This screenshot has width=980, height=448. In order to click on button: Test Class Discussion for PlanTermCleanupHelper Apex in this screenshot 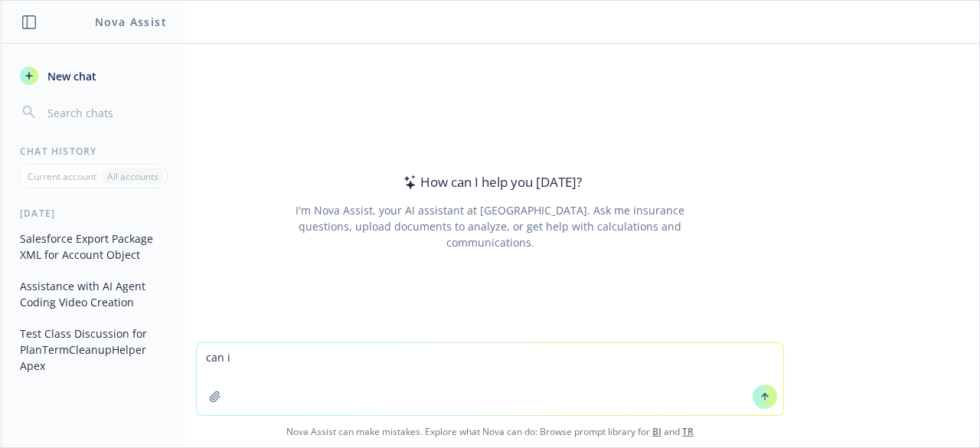, I will do `click(92, 349)`.